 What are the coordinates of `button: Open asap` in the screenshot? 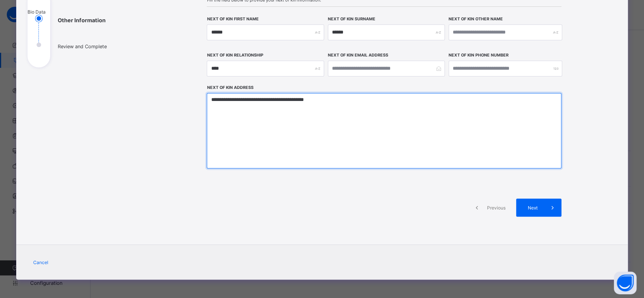 It's located at (625, 283).